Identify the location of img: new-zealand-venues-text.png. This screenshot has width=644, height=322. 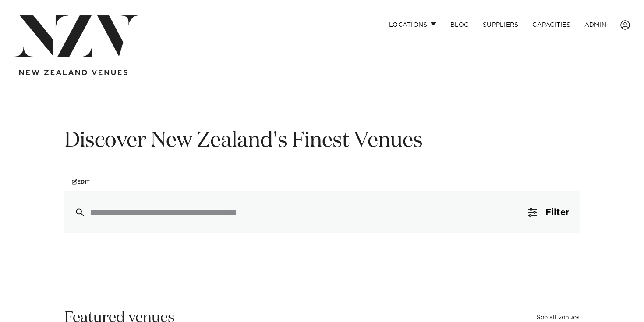
(73, 72).